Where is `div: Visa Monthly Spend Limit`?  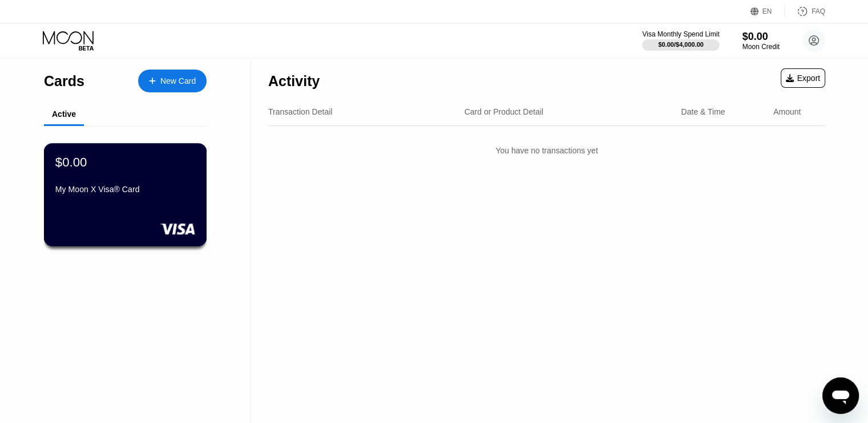
div: Visa Monthly Spend Limit is located at coordinates (680, 34).